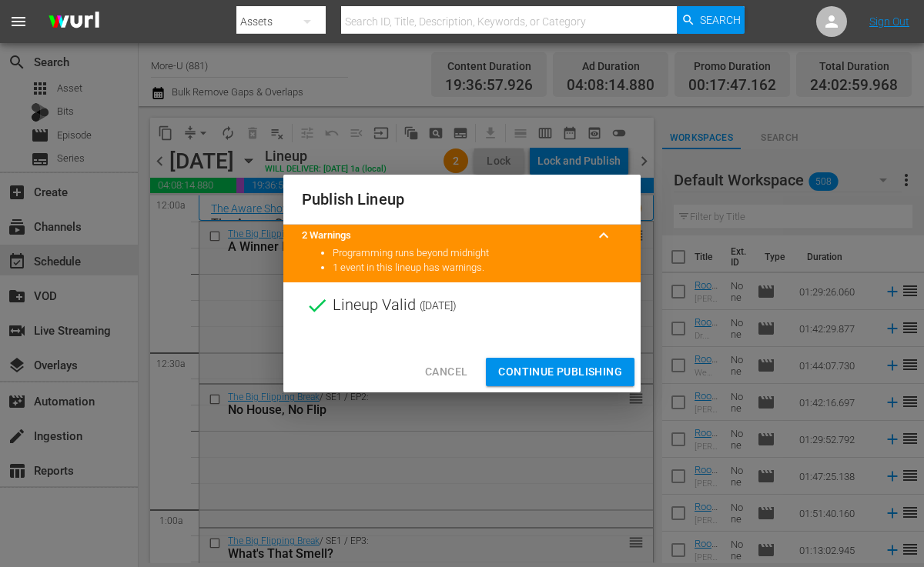 The width and height of the screenshot is (924, 567). Describe the element at coordinates (462, 199) in the screenshot. I see `h2: Publish Lineup` at that location.